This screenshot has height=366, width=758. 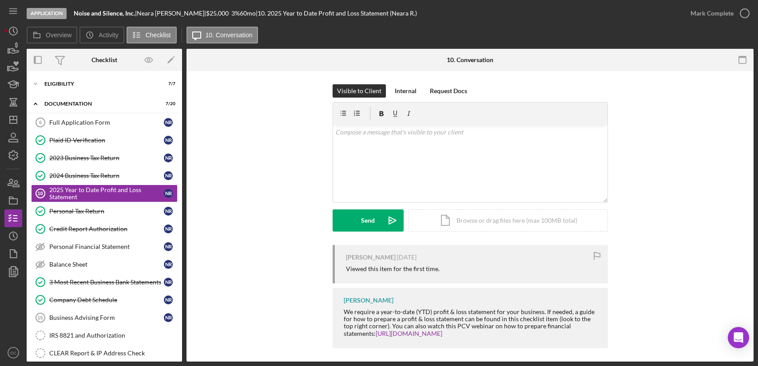 I want to click on div: Full Application Form, so click(x=107, y=123).